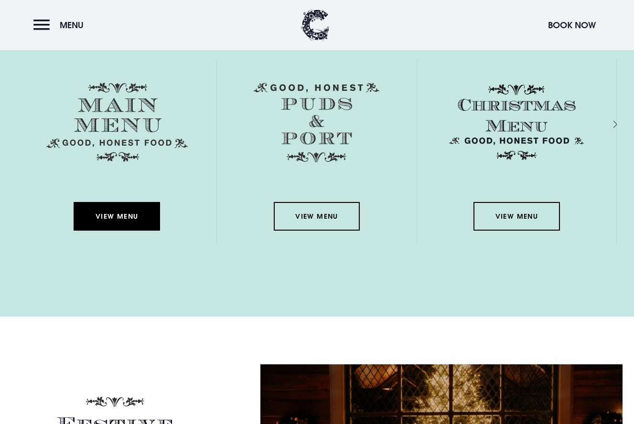  I want to click on span: Menu, so click(72, 25).